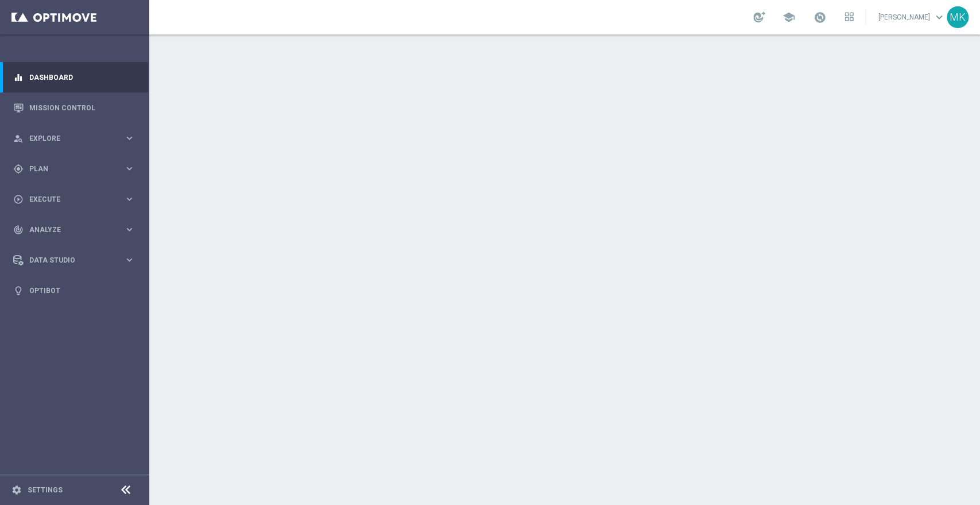 This screenshot has height=505, width=980. What do you see at coordinates (74, 169) in the screenshot?
I see `button: gps_fixed Plan keyboard_arrow_right` at bounding box center [74, 169].